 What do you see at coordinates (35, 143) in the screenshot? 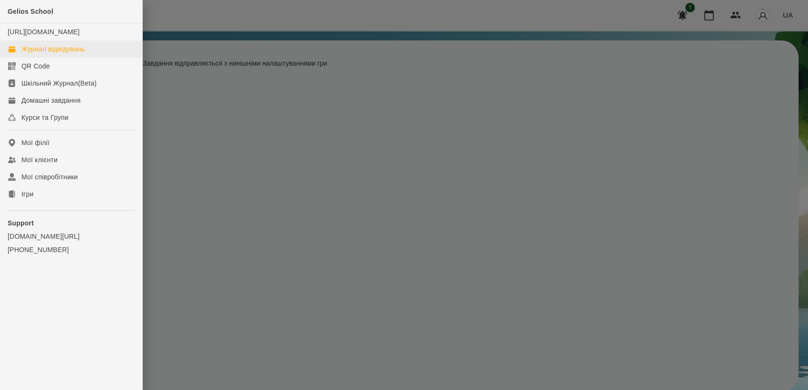
I see `div: Мої філії` at bounding box center [35, 143].